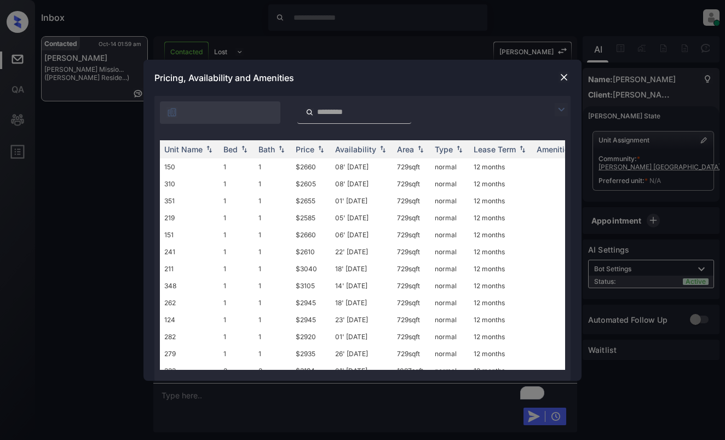  I want to click on td: $2655, so click(311, 201).